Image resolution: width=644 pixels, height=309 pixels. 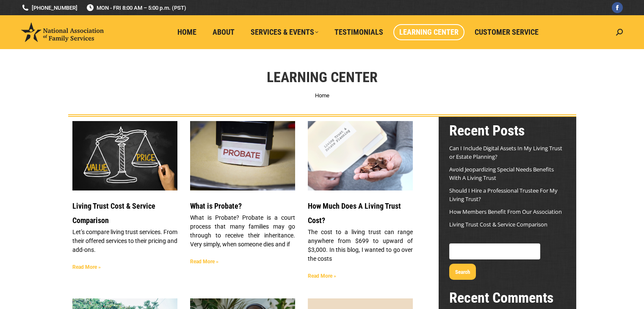 I want to click on span: Testimonials, so click(x=358, y=32).